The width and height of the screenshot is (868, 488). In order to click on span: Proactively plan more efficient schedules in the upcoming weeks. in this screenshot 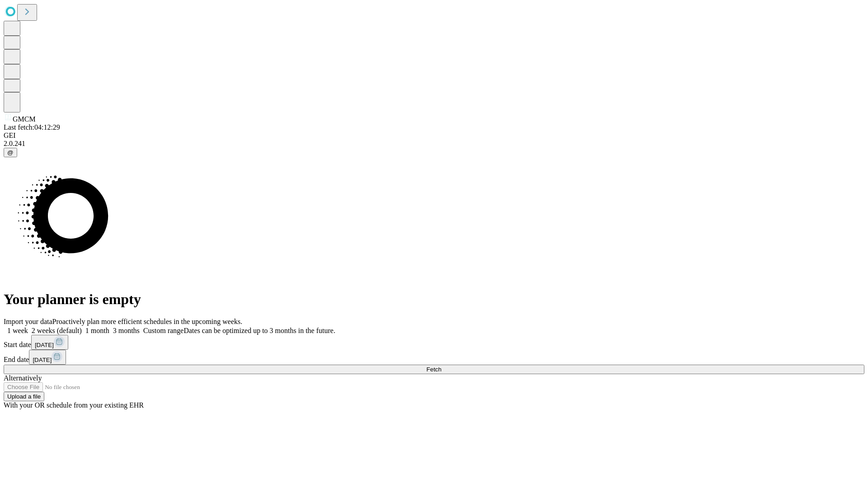, I will do `click(147, 322)`.